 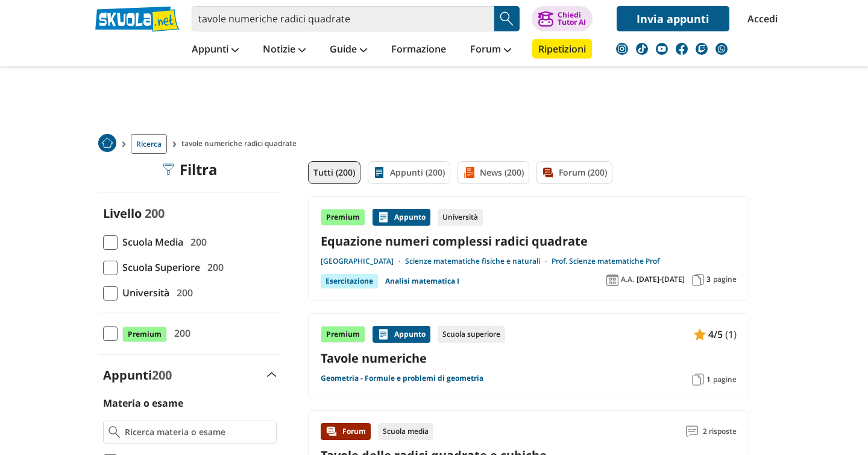 What do you see at coordinates (548, 172) in the screenshot?
I see `img: Forum filtro contenuto` at bounding box center [548, 172].